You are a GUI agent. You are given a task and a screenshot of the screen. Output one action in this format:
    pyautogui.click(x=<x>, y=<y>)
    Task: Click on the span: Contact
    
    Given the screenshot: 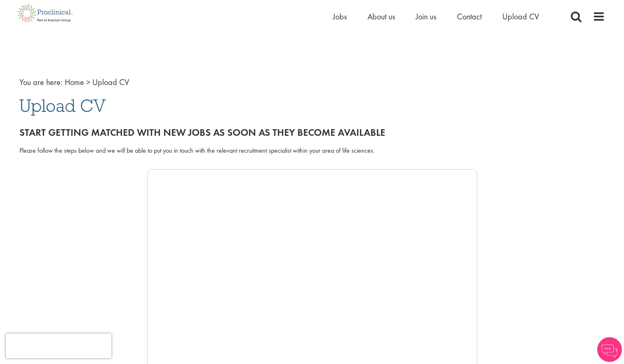 What is the action you would take?
    pyautogui.click(x=470, y=16)
    